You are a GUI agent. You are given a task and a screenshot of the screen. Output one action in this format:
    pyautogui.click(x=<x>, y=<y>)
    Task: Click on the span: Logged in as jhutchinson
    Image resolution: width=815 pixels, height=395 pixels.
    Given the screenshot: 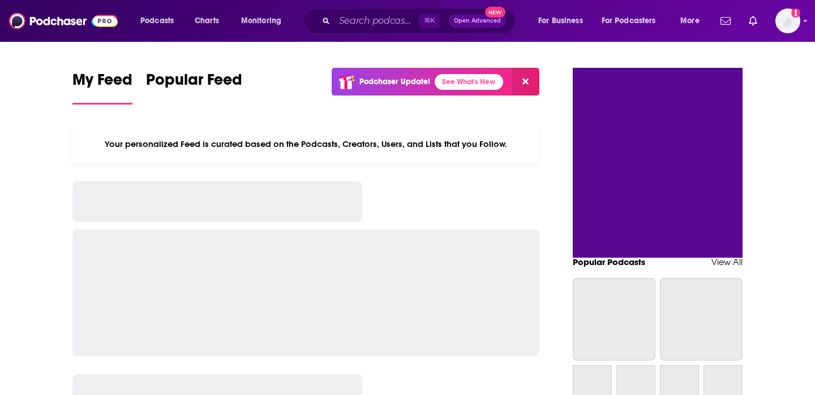 What is the action you would take?
    pyautogui.click(x=787, y=21)
    